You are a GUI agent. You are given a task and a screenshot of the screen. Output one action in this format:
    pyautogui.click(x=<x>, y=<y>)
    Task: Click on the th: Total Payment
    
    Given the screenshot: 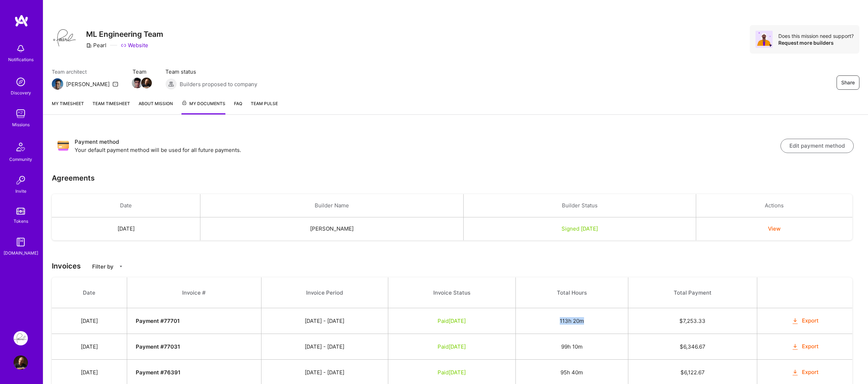 What is the action you would take?
    pyautogui.click(x=692, y=293)
    